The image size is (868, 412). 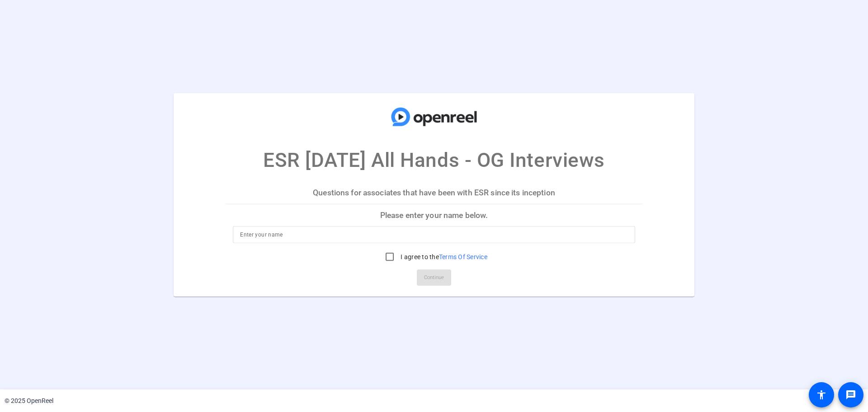 What do you see at coordinates (851, 395) in the screenshot?
I see `mat-icon: message` at bounding box center [851, 395].